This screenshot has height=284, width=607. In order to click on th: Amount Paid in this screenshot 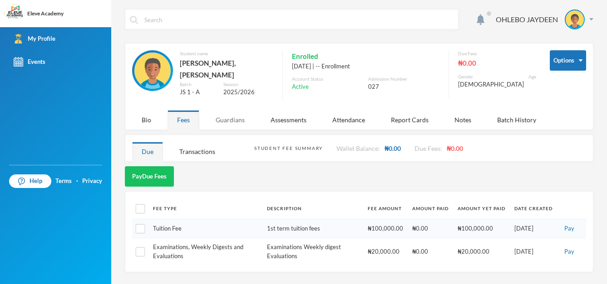, I will do `click(430, 209)`.